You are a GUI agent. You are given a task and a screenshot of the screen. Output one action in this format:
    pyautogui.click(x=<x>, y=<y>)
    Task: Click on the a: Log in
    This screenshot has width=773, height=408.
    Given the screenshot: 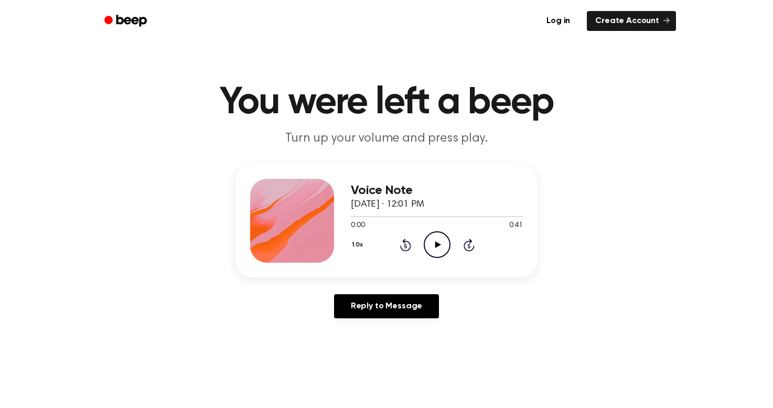 What is the action you would take?
    pyautogui.click(x=558, y=21)
    